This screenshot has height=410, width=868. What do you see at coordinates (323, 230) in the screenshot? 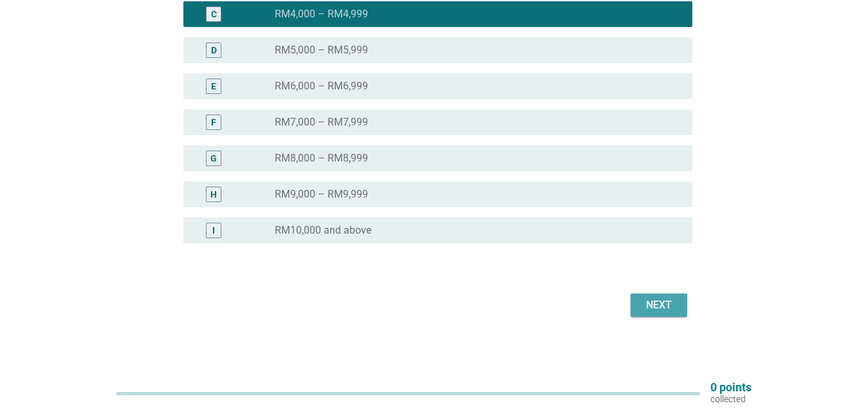
I see `label: RM10,000 and above` at bounding box center [323, 230].